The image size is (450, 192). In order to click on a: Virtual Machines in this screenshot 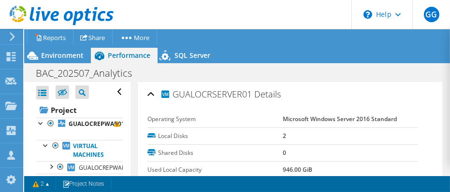, I will do `click(79, 151)`.